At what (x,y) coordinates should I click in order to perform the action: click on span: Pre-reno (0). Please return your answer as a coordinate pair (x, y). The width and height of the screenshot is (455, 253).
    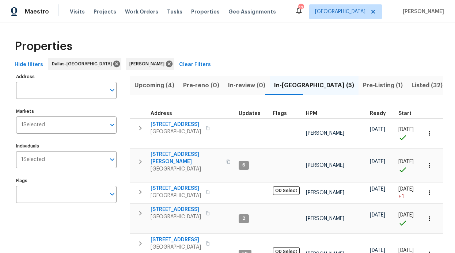
    Looking at the image, I should click on (201, 86).